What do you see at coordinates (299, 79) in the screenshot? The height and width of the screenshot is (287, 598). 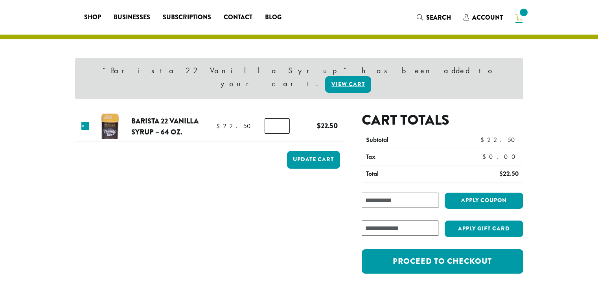 I see `div: “Barista 22 Vanilla Syrup” has been added to your cart.` at bounding box center [299, 79].